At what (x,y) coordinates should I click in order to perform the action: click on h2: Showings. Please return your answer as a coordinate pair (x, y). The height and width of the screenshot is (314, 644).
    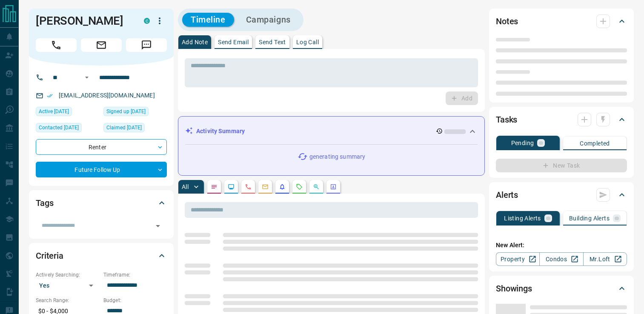
    Looking at the image, I should click on (514, 289).